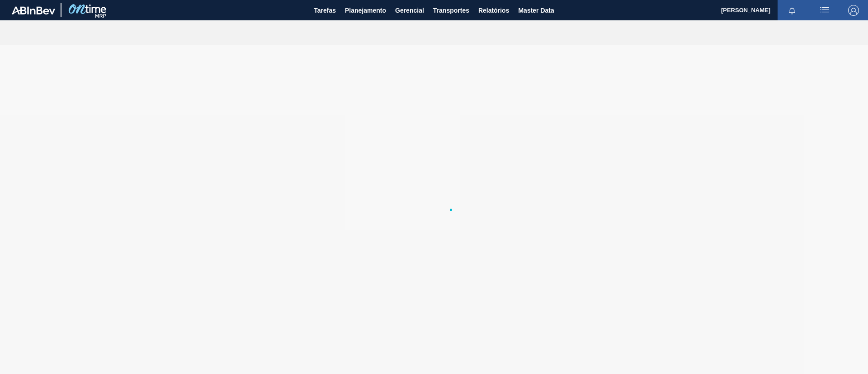 Image resolution: width=868 pixels, height=374 pixels. I want to click on span: Planejamento, so click(366, 11).